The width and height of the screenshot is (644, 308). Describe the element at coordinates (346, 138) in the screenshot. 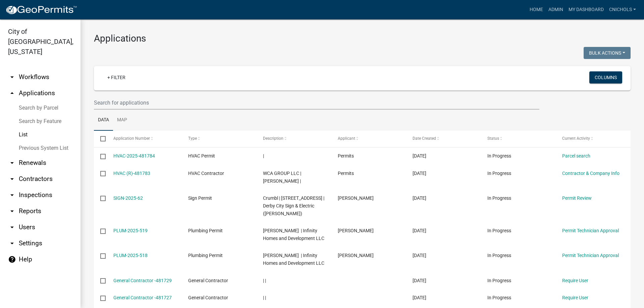

I see `span: Applicant` at that location.